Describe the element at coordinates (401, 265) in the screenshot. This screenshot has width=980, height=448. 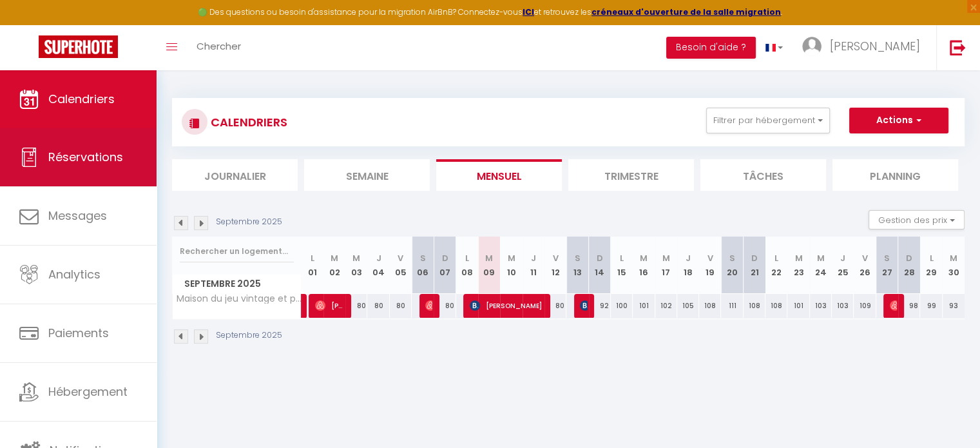
I see `th: 05` at that location.